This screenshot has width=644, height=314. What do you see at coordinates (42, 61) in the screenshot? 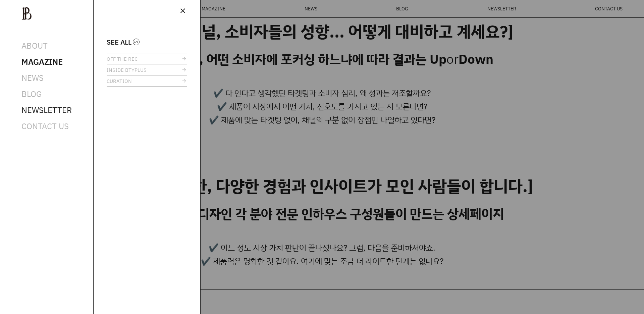
I see `span: MAGAZINE` at bounding box center [42, 61].